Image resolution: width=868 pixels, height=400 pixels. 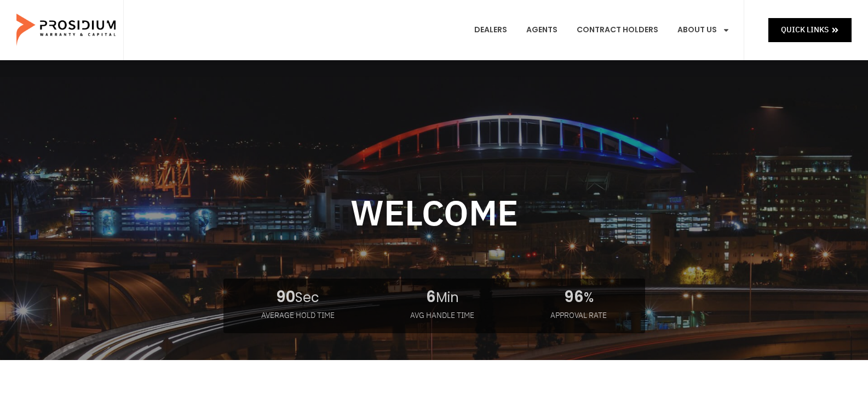 I want to click on span: Quick Links, so click(x=805, y=29).